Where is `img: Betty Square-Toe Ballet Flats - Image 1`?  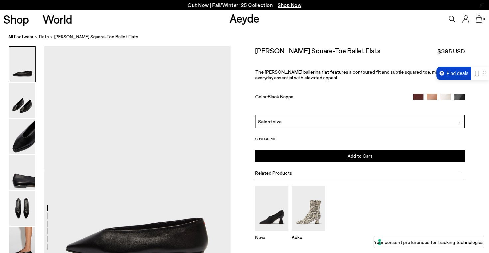
img: Betty Square-Toe Ballet Flats - Image 1 is located at coordinates (22, 64).